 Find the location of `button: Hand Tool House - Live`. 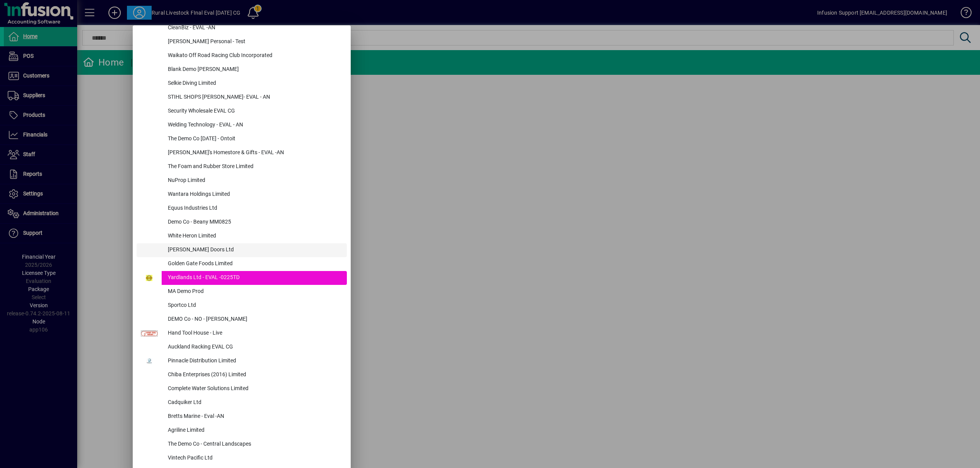

button: Hand Tool House - Live is located at coordinates (241, 333).